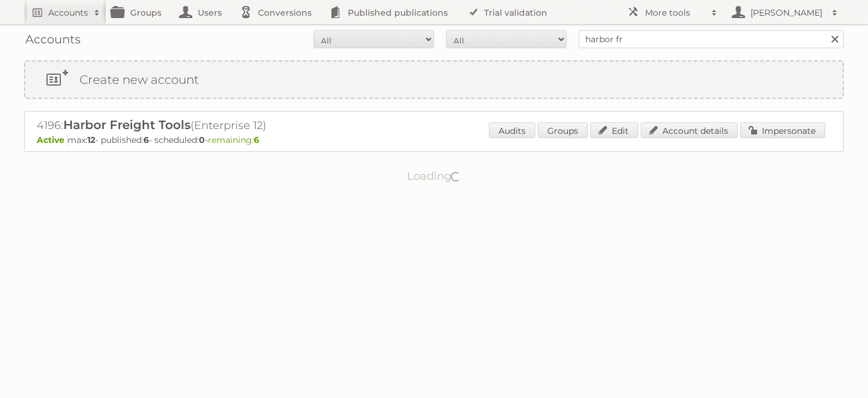 This screenshot has width=868, height=398. I want to click on strong: 0, so click(202, 140).